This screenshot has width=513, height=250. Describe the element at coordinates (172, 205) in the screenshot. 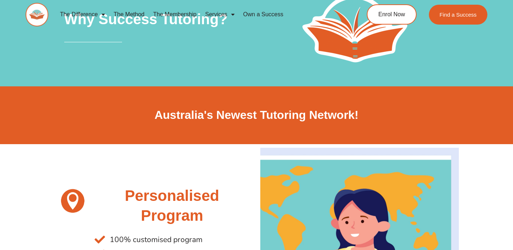

I see `h2: Personalised Program` at that location.